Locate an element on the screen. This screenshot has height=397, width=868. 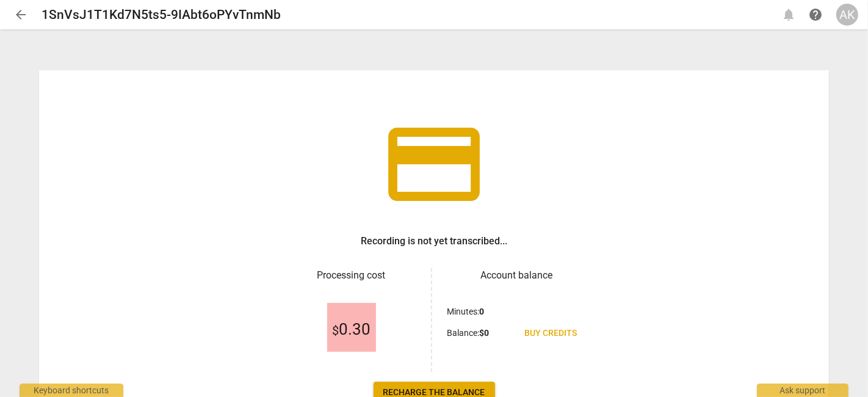
div: AK is located at coordinates (847, 14).